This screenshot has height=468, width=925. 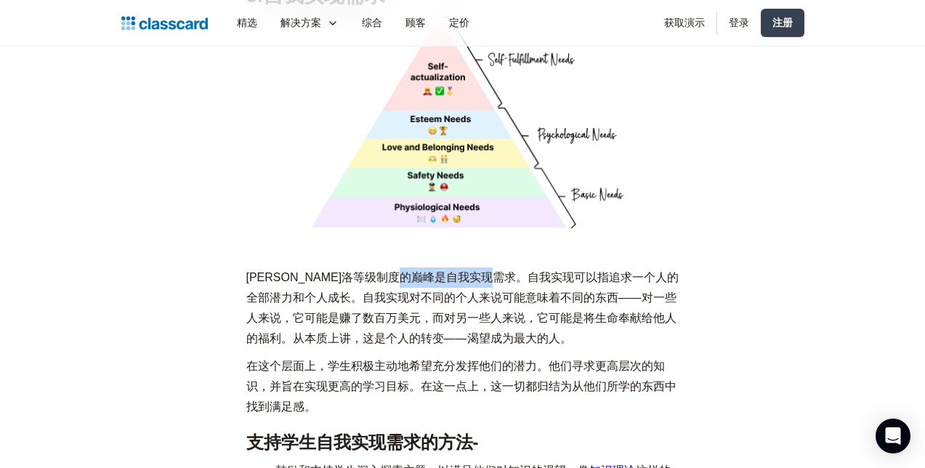 What do you see at coordinates (372, 23) in the screenshot?
I see `a: 综合` at bounding box center [372, 23].